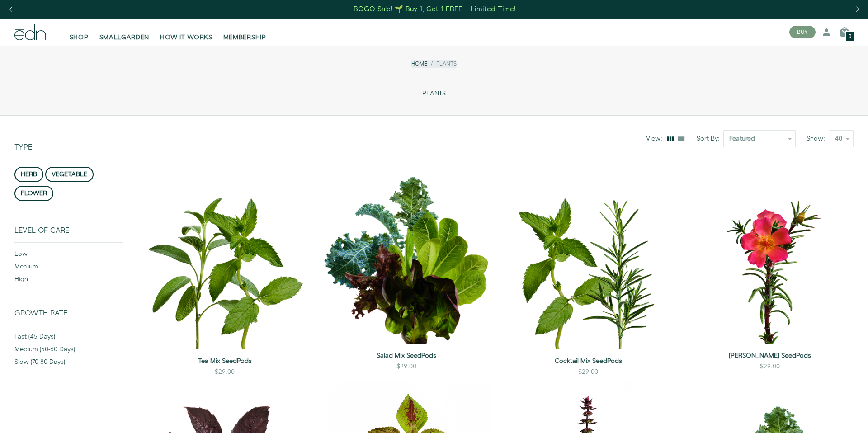 The width and height of the screenshot is (868, 433). What do you see at coordinates (69, 339) in the screenshot?
I see `div: fast (45 days)` at bounding box center [69, 339].